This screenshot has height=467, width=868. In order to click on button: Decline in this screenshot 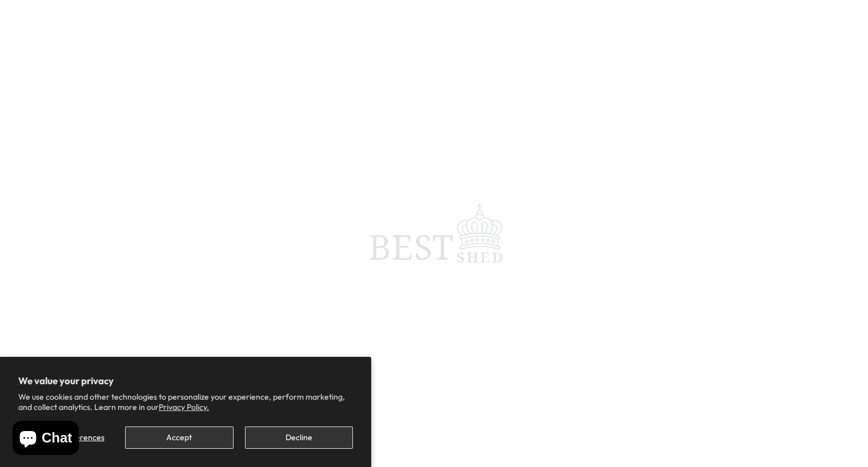, I will do `click(299, 437)`.